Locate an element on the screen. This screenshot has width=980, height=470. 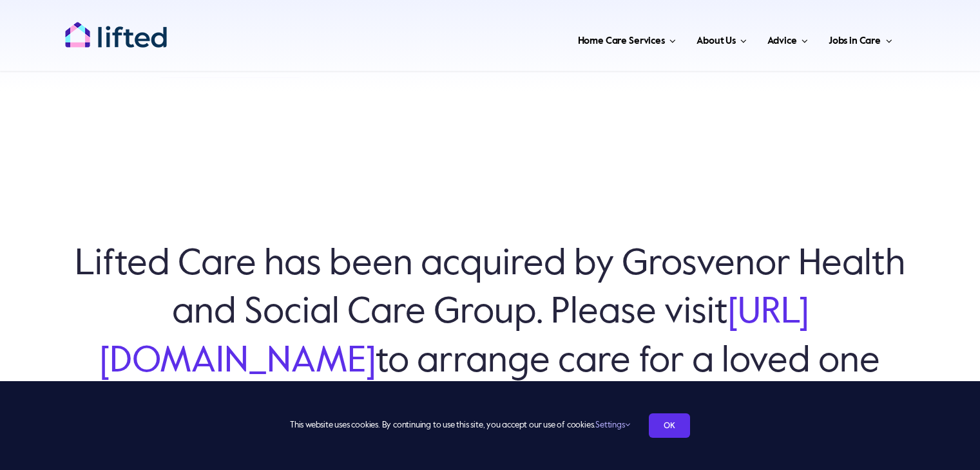
a: Jobs in Care is located at coordinates (860, 39).